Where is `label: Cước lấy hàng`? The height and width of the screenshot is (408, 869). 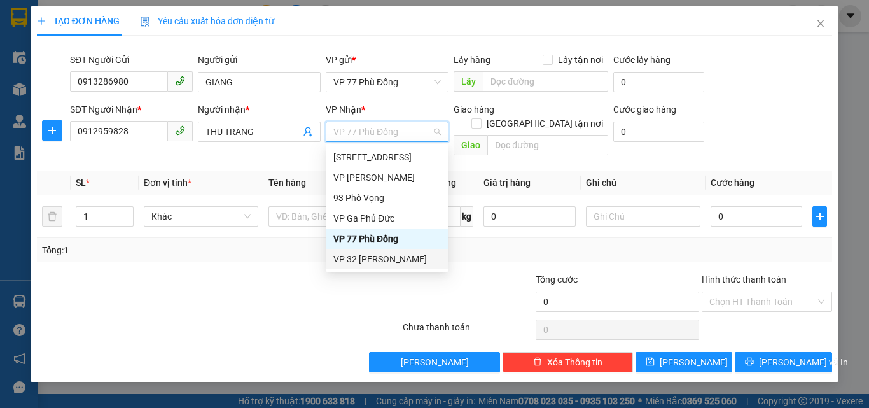 label: Cước lấy hàng is located at coordinates (642, 60).